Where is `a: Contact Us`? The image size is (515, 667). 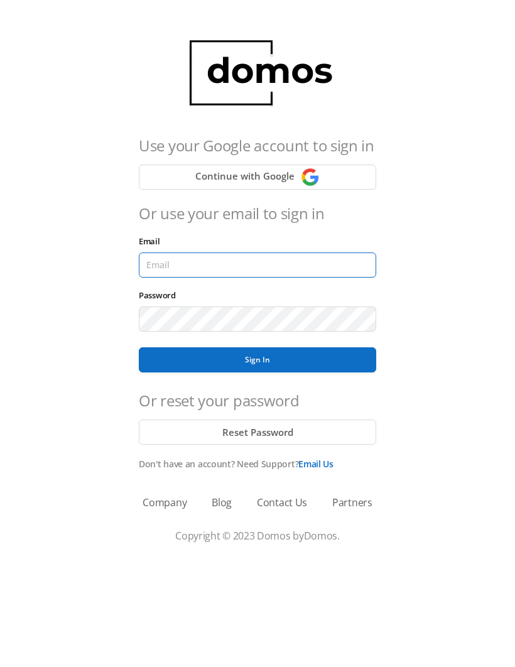
a: Contact Us is located at coordinates (282, 503).